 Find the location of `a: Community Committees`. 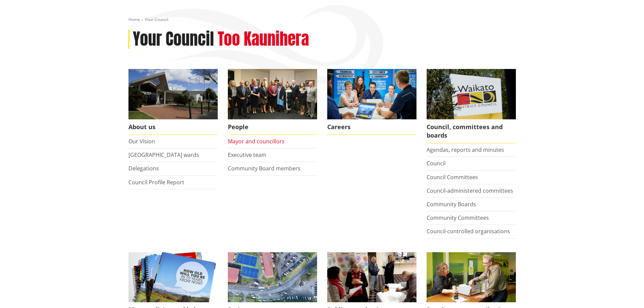

a: Community Committees is located at coordinates (458, 218).